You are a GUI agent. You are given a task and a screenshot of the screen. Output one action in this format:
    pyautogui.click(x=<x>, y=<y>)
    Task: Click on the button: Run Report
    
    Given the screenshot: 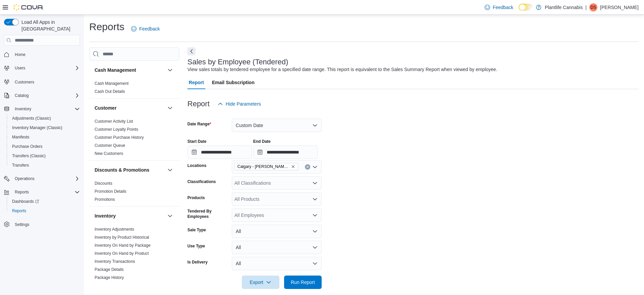 What is the action you would take?
    pyautogui.click(x=303, y=283)
    